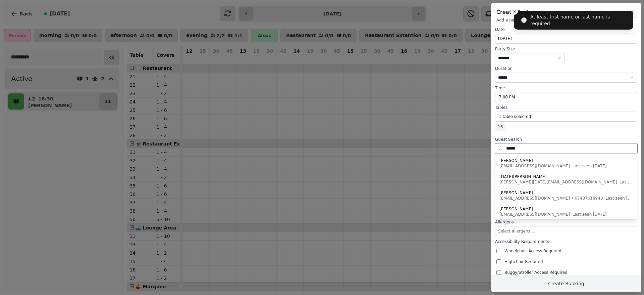 The height and width of the screenshot is (295, 644). What do you see at coordinates (566, 231) in the screenshot?
I see `button: Select allergens...` at bounding box center [566, 231].